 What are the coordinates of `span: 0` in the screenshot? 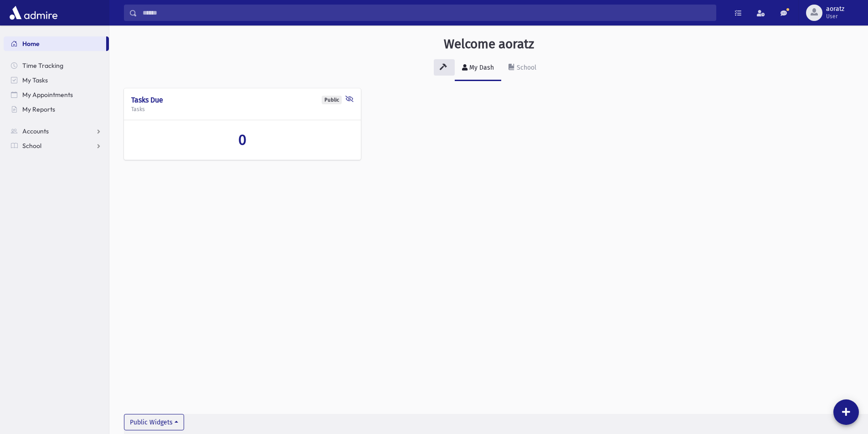 It's located at (242, 140).